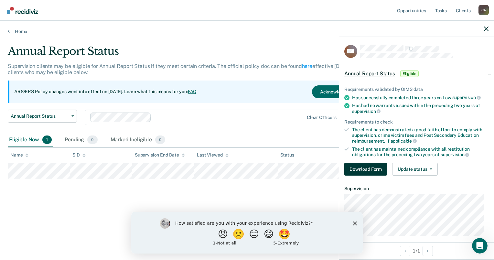 The width and height of the screenshot is (494, 260). I want to click on a: Home, so click(247, 31).